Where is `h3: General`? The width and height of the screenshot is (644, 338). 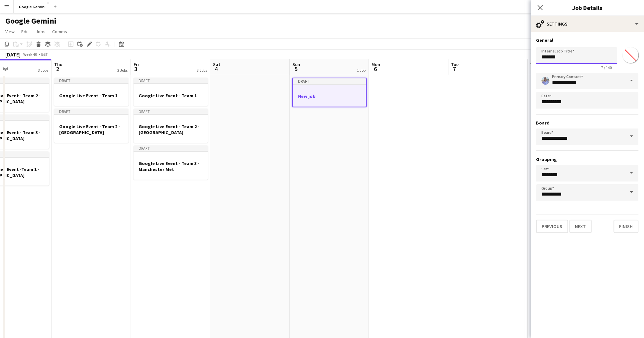
h3: General is located at coordinates (587, 40).